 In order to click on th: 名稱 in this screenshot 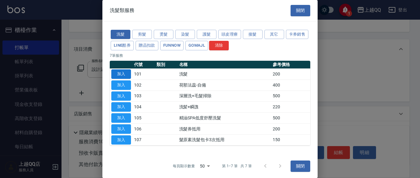, I will do `click(224, 65)`.